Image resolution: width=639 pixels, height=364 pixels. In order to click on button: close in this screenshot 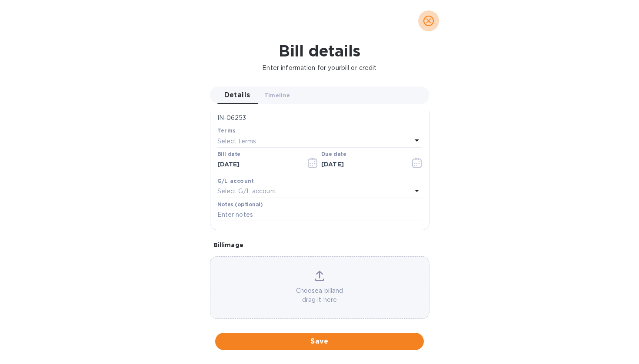, I will do `click(428, 21)`.